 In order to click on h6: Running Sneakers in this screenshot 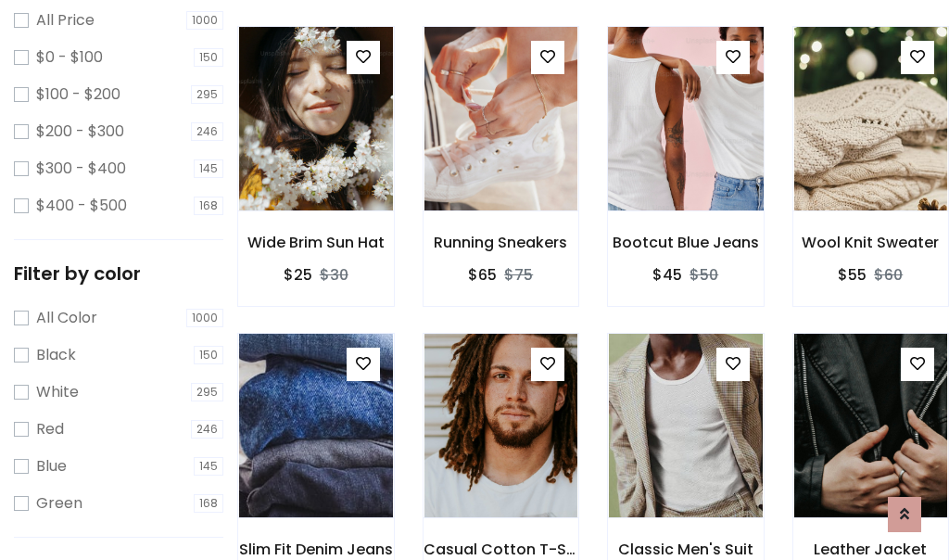, I will do `click(502, 242)`.